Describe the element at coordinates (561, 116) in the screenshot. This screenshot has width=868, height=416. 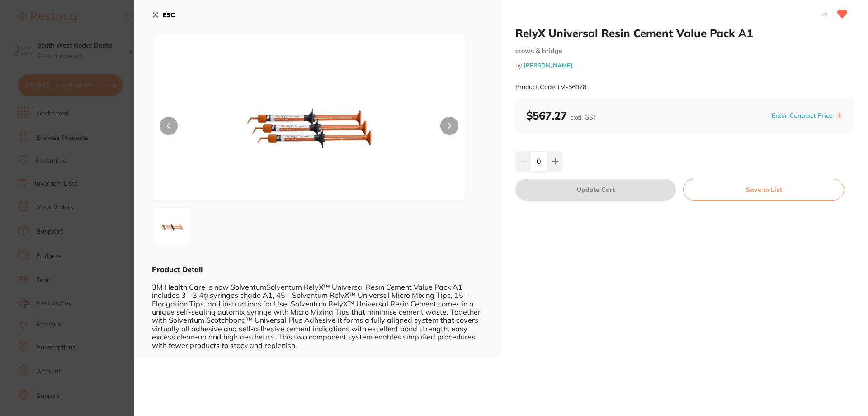
I see `b: $567.27` at that location.